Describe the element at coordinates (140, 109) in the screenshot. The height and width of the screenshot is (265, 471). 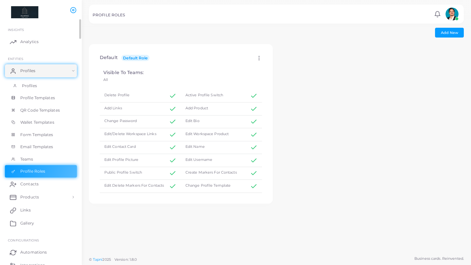
I see `div: Add Links` at that location.